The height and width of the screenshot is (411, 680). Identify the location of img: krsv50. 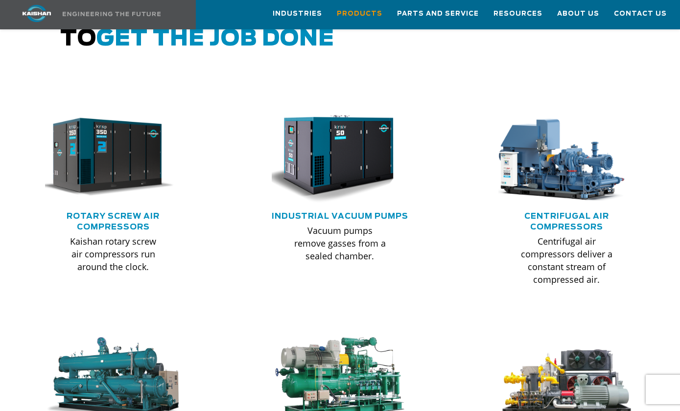
(333, 158).